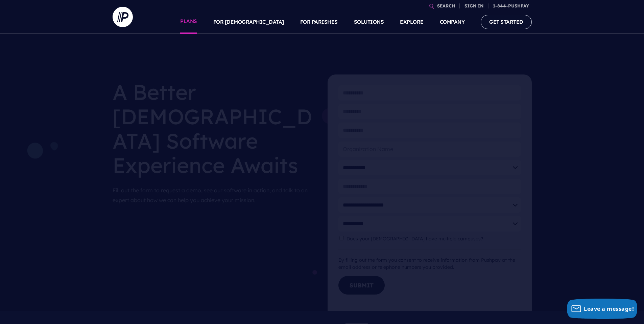  I want to click on a: PLANS, so click(189, 22).